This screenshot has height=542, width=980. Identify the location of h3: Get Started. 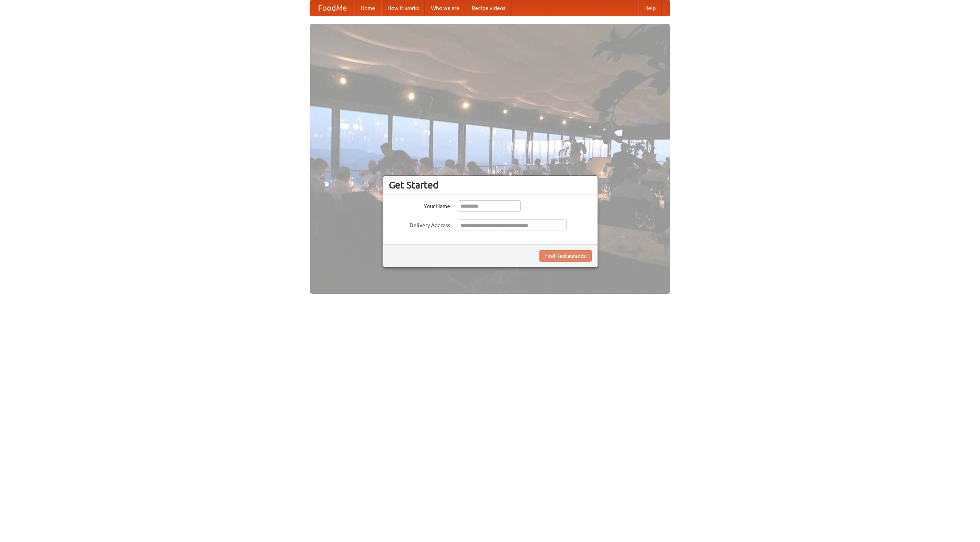
(490, 185).